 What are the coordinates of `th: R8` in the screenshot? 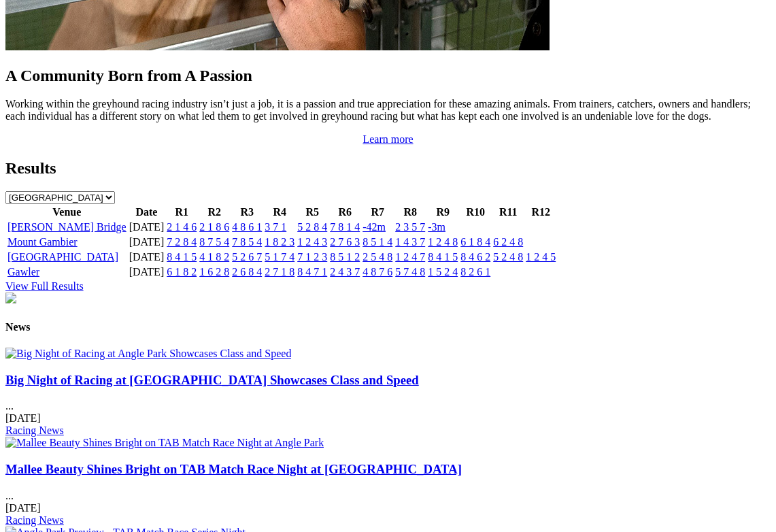 It's located at (410, 213).